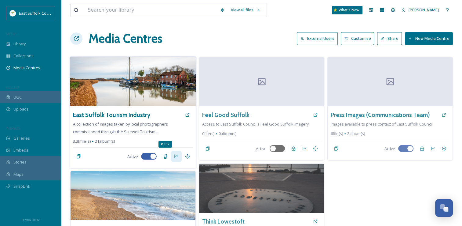 The width and height of the screenshot is (462, 226). Describe the element at coordinates (151, 10) in the screenshot. I see `input: Search your library` at that location.